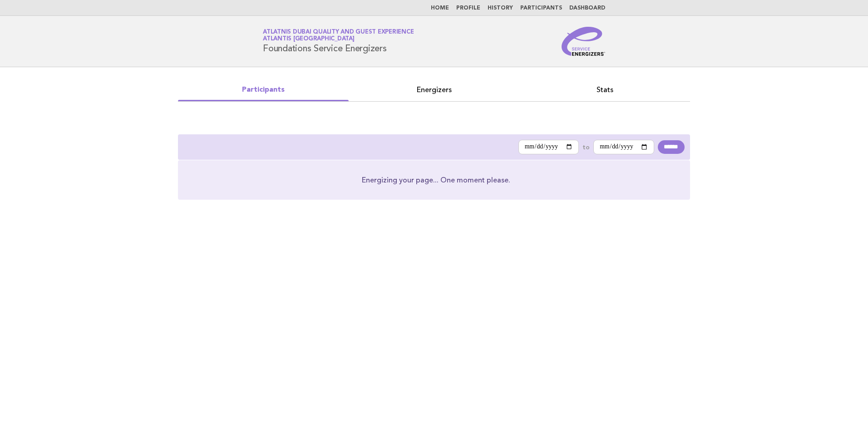 This screenshot has width=868, height=433. I want to click on a: Profile, so click(468, 9).